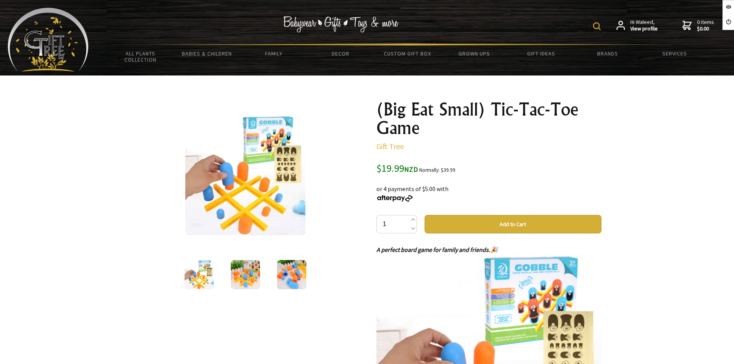 The width and height of the screenshot is (734, 364). What do you see at coordinates (644, 29) in the screenshot?
I see `strong: View profile` at bounding box center [644, 29].